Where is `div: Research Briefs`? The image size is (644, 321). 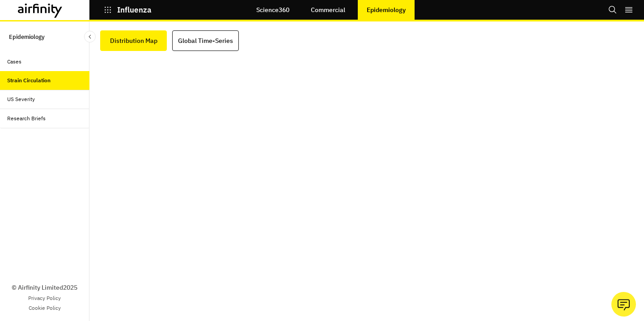
div: Research Briefs is located at coordinates (26, 118).